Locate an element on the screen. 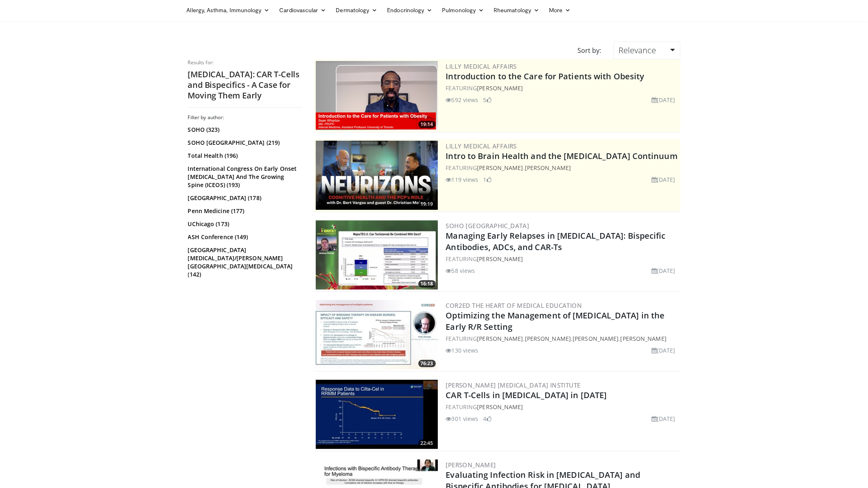 The height and width of the screenshot is (488, 868). a: ASH Conference (149) is located at coordinates (244, 237).